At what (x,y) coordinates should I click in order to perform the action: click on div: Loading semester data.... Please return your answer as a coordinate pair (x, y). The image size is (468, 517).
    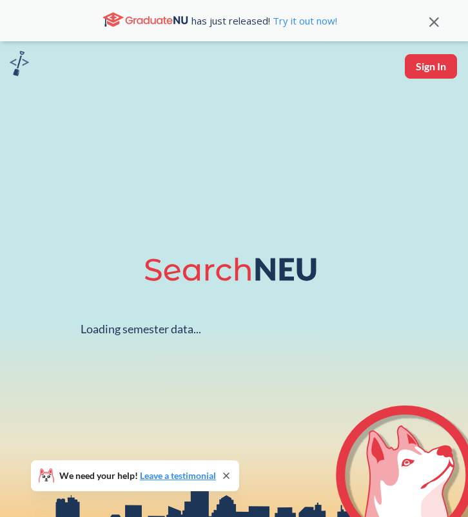
    Looking at the image, I should click on (141, 329).